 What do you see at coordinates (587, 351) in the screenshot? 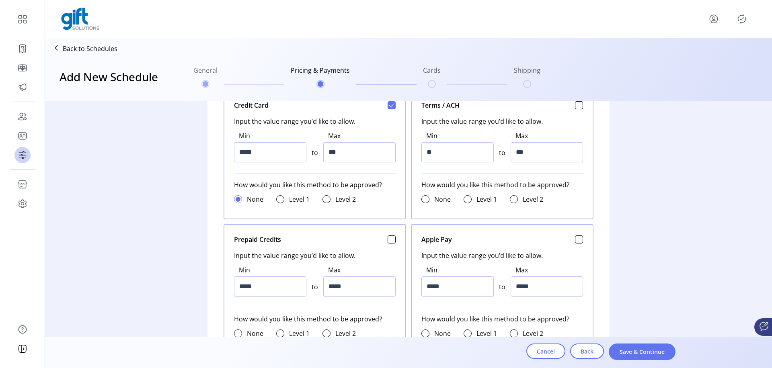
I see `span: Back` at bounding box center [587, 351].